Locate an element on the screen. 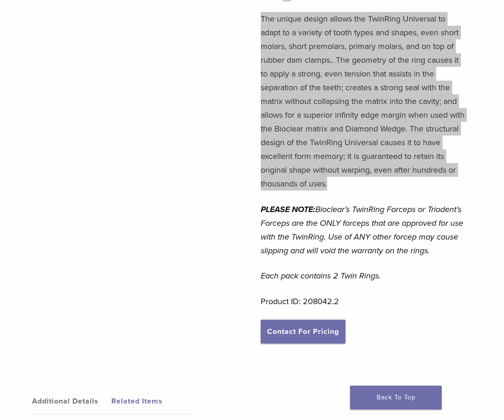 The height and width of the screenshot is (420, 504). p: The unique design allows the TwinRing Universal to adapt to a variety of tooth types and shapes, ... is located at coordinates (363, 101).